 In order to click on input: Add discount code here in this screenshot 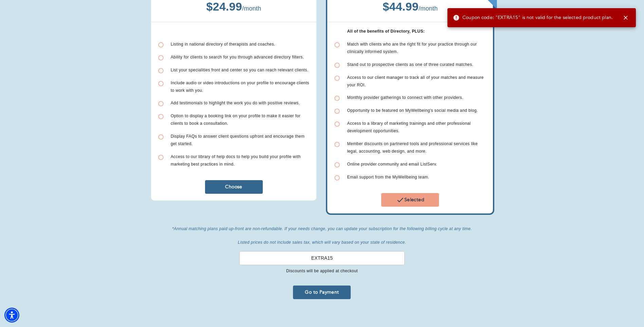, I will do `click(322, 258)`.